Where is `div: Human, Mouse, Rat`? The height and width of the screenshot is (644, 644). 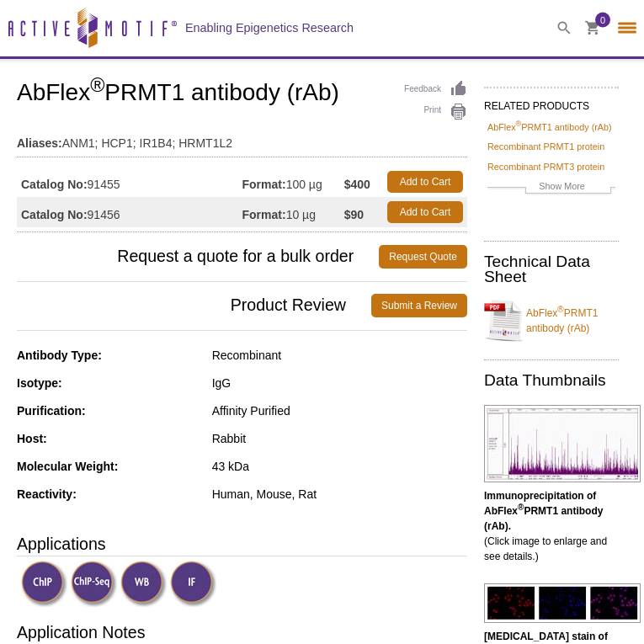
div: Human, Mouse, Rat is located at coordinates (339, 495).